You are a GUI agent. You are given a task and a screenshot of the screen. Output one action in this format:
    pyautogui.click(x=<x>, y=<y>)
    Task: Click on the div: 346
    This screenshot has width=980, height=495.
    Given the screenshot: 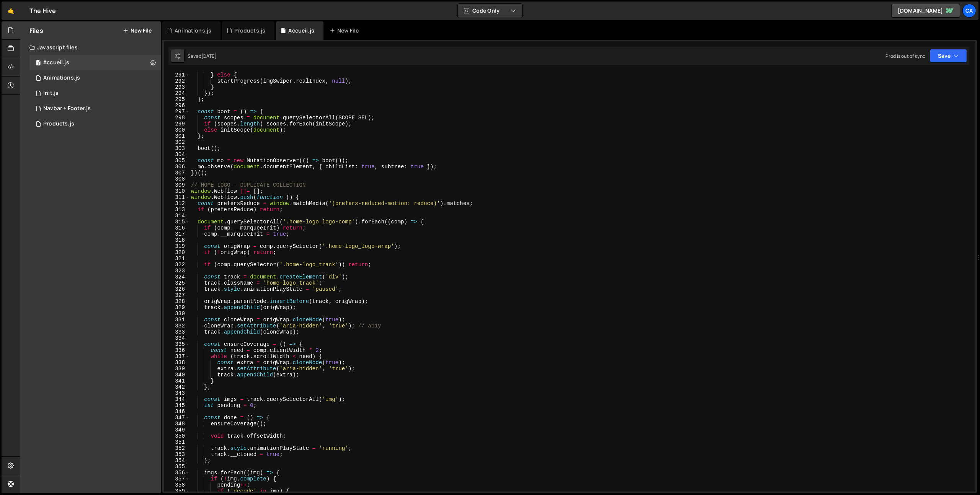 What is the action you would take?
    pyautogui.click(x=177, y=412)
    